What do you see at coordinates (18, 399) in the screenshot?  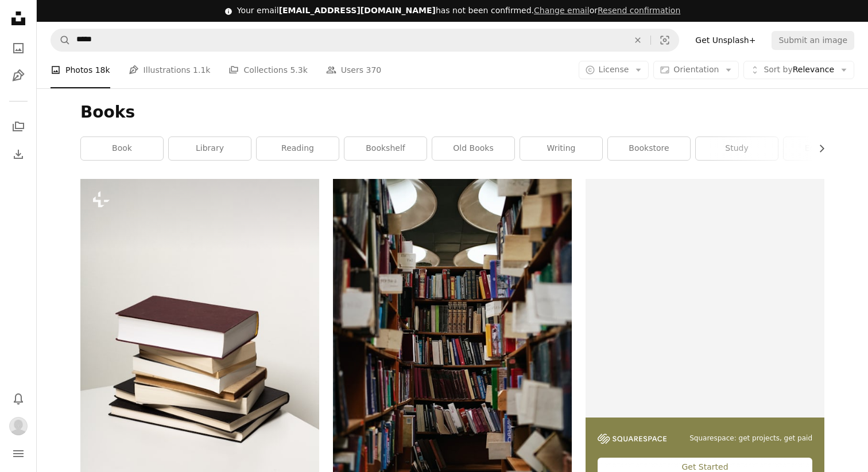 I see `button: Notifications` at bounding box center [18, 399].